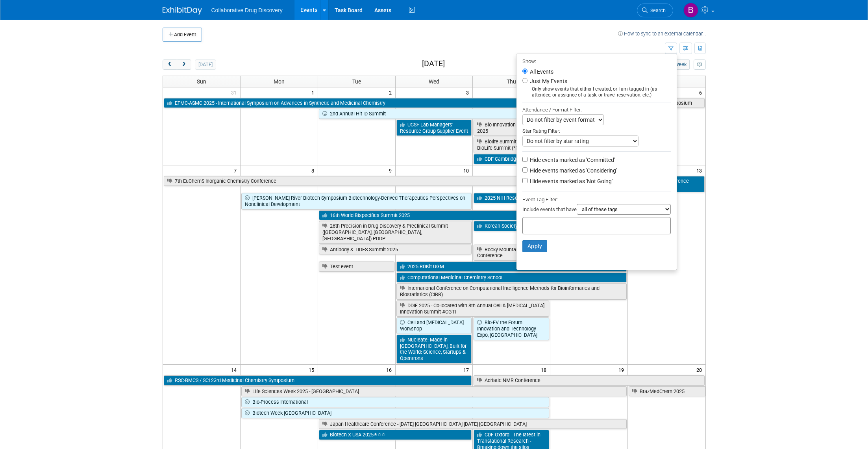 This screenshot has width=868, height=449. What do you see at coordinates (469, 92) in the screenshot?
I see `span: 3` at bounding box center [469, 92].